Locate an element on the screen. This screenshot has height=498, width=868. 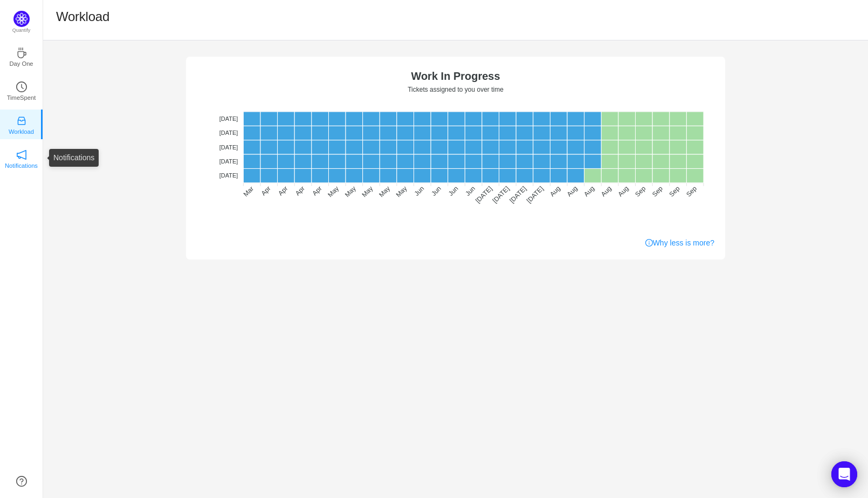
text: Tickets assigned to you over time is located at coordinates (456, 90).